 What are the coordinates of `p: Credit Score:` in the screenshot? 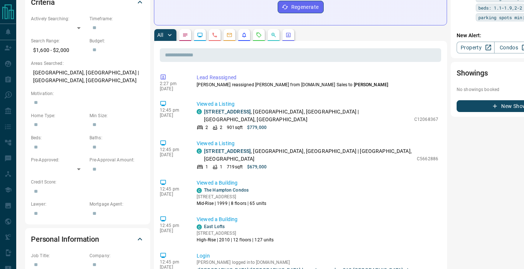 It's located at (88, 182).